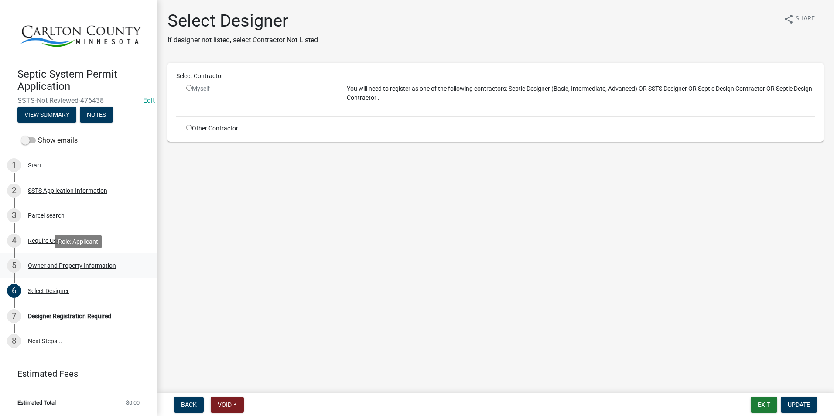 The height and width of the screenshot is (416, 834). I want to click on img: Carlton County, Minnesota, so click(80, 34).